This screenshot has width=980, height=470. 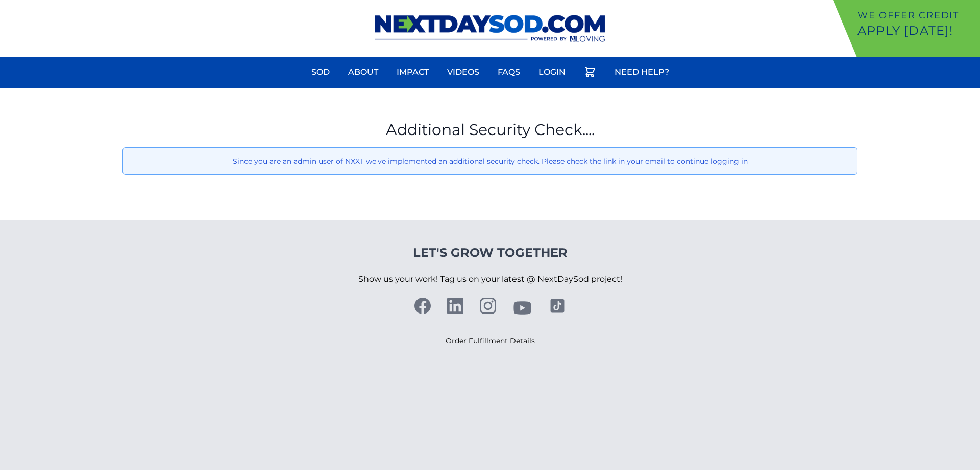 I want to click on h1: Additional Security Check...., so click(x=490, y=129).